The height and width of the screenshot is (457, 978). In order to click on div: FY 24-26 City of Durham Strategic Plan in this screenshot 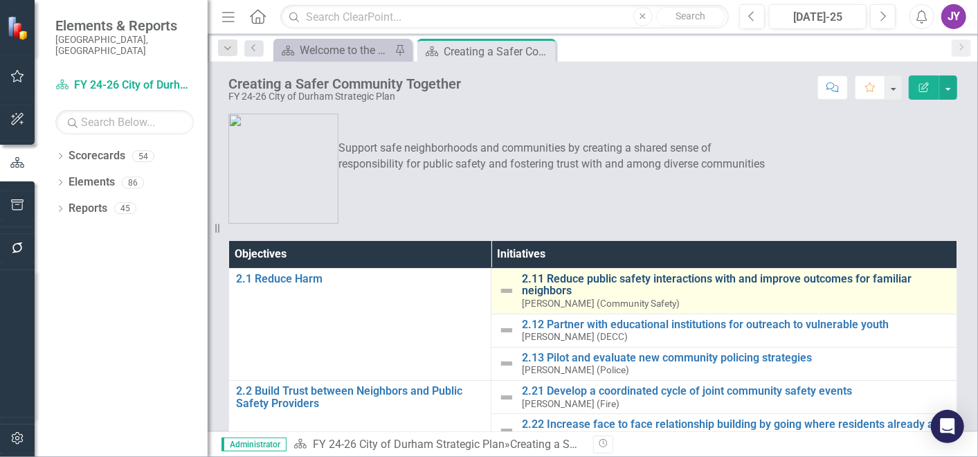, I will do `click(345, 96)`.